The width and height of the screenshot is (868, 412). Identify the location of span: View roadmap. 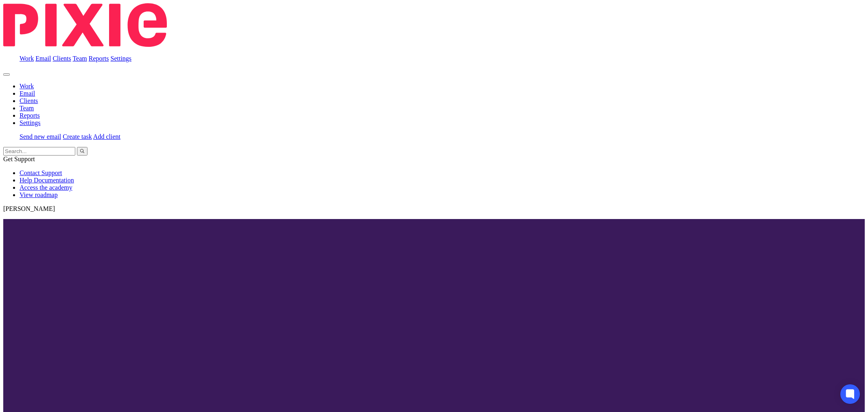
(39, 195).